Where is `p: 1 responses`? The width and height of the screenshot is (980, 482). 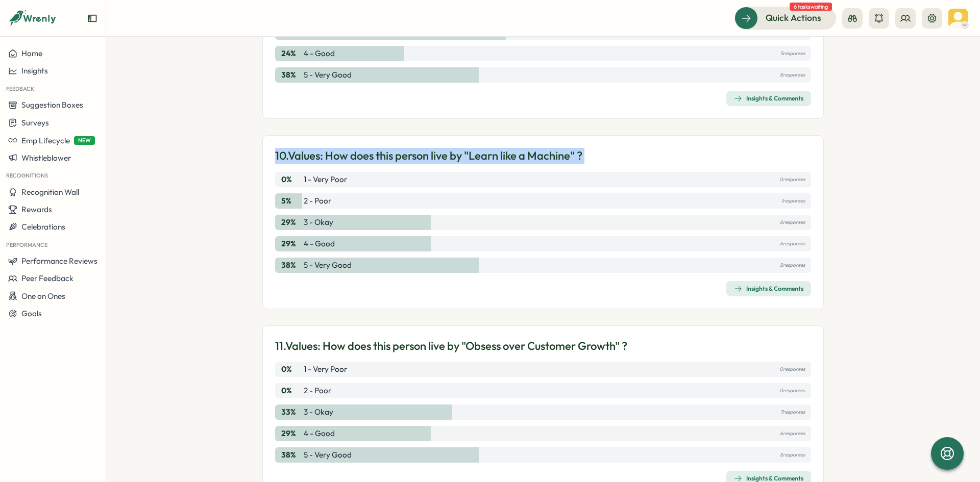
p: 1 responses is located at coordinates (793, 201).